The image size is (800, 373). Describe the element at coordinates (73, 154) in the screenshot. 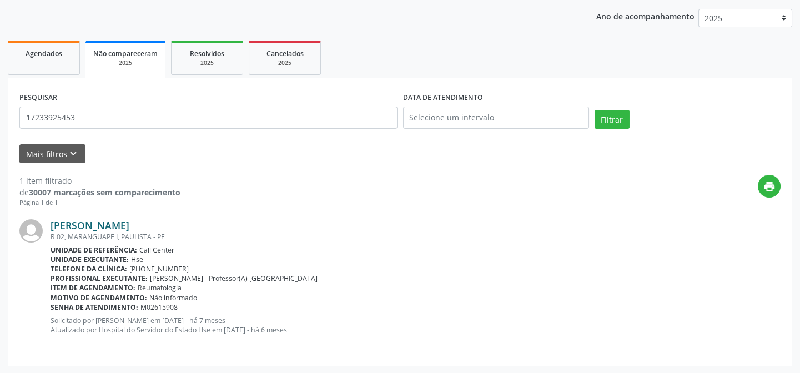

I see `i: keyboard_arrow_down` at that location.